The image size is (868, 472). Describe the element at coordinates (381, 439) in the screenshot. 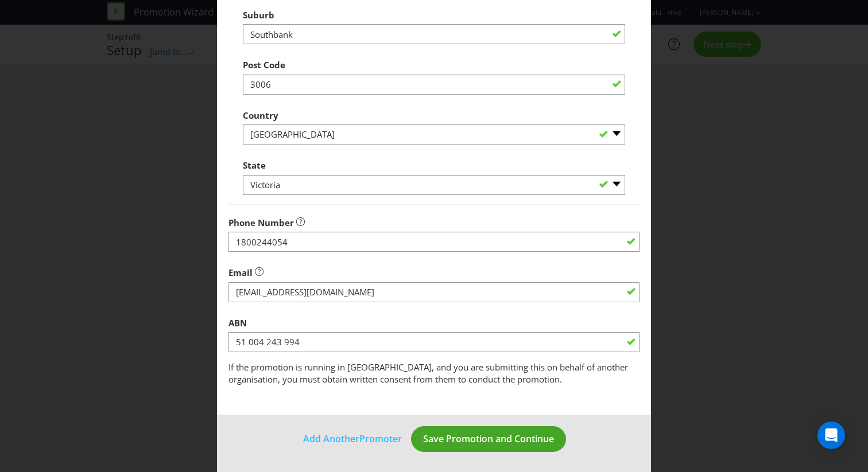

I see `span: Promoter` at that location.